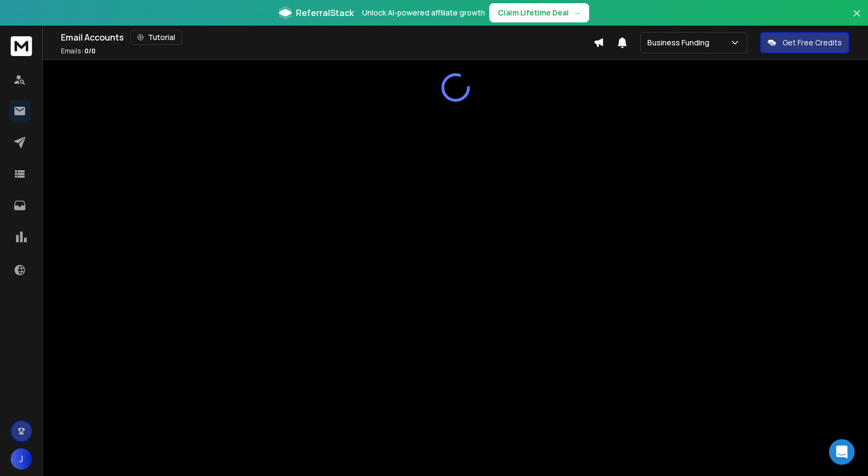 The height and width of the screenshot is (476, 868). Describe the element at coordinates (842, 452) in the screenshot. I see `div: Open Intercom Messenger` at that location.